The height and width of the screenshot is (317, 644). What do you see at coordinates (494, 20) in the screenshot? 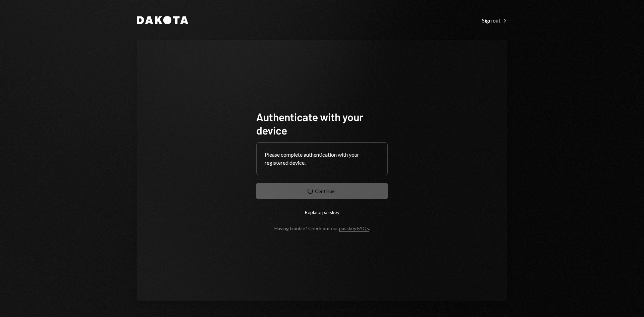
I see `a: Sign out` at bounding box center [494, 20].